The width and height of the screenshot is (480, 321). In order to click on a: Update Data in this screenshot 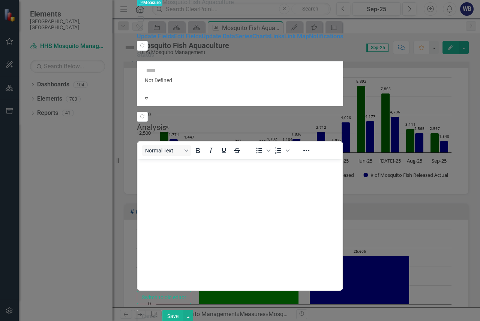, I will do `click(218, 36)`.